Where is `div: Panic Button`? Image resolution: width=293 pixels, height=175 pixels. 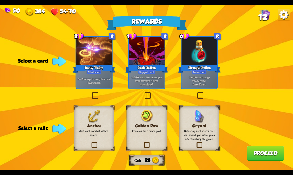
div: Panic Button is located at coordinates (147, 69).